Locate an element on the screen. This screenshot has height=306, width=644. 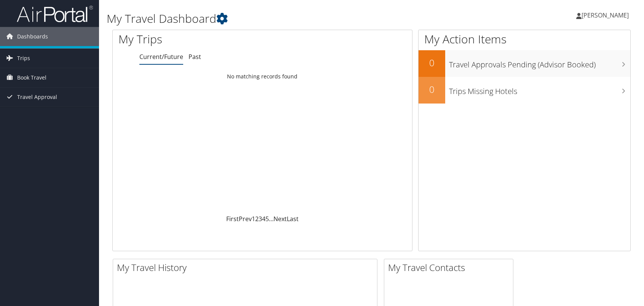
h1: My Travel Dashboard is located at coordinates (283, 18).